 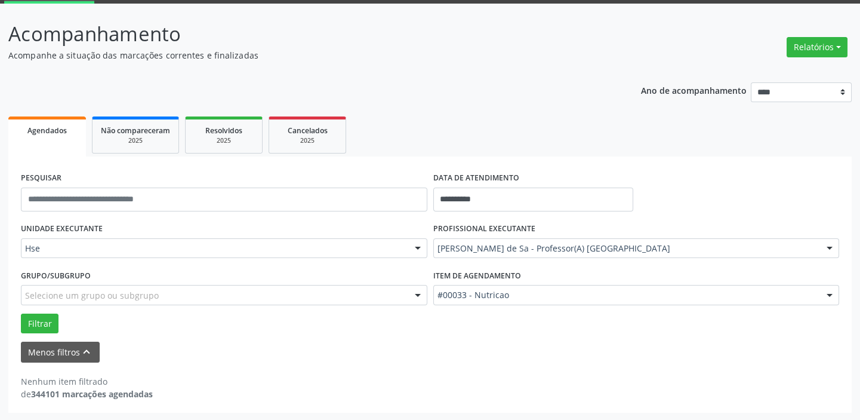 What do you see at coordinates (60, 352) in the screenshot?
I see `button: Menos filtroskeyboard_arrow_up` at bounding box center [60, 352].